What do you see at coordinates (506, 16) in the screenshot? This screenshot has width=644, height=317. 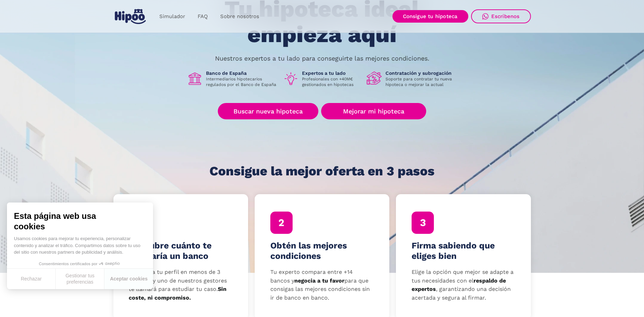 I see `div: Escríbenos` at bounding box center [506, 16].